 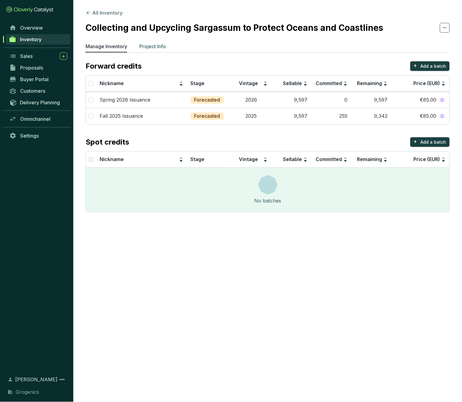 I want to click on td: 2025, so click(x=251, y=116).